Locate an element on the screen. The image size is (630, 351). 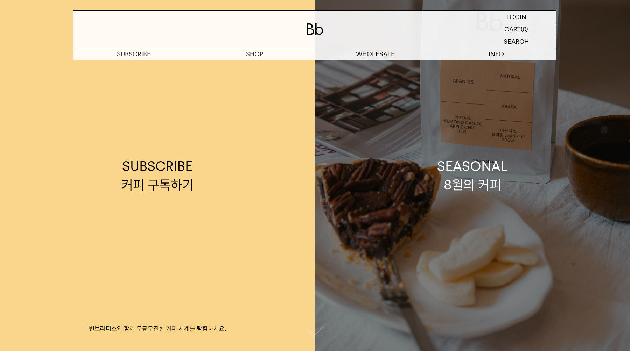
p: (0) is located at coordinates (524, 29).